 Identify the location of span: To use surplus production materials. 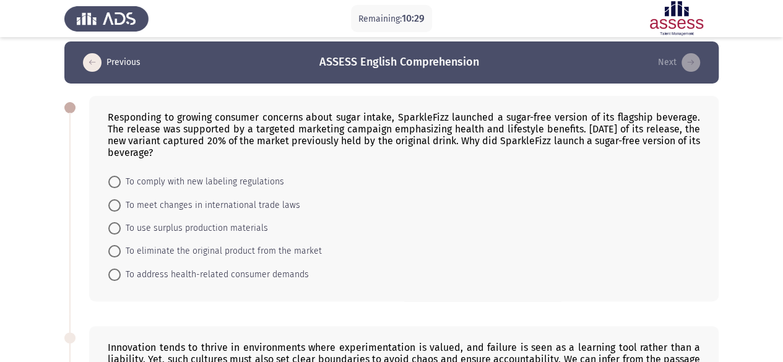
(194, 228).